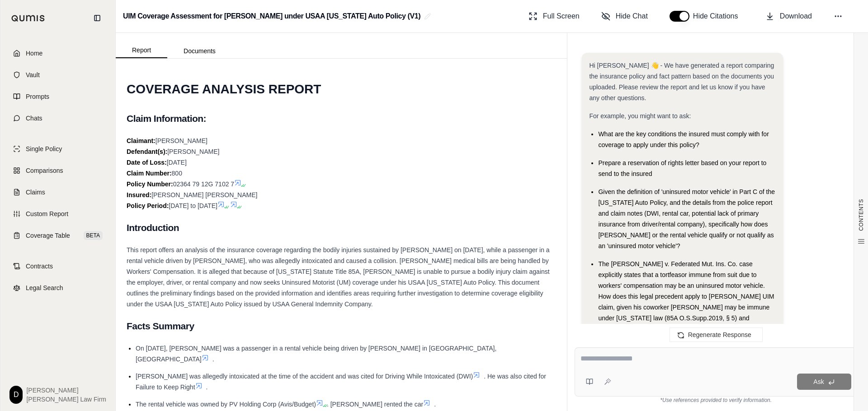 The height and width of the screenshot is (411, 868). I want to click on span: Download, so click(796, 16).